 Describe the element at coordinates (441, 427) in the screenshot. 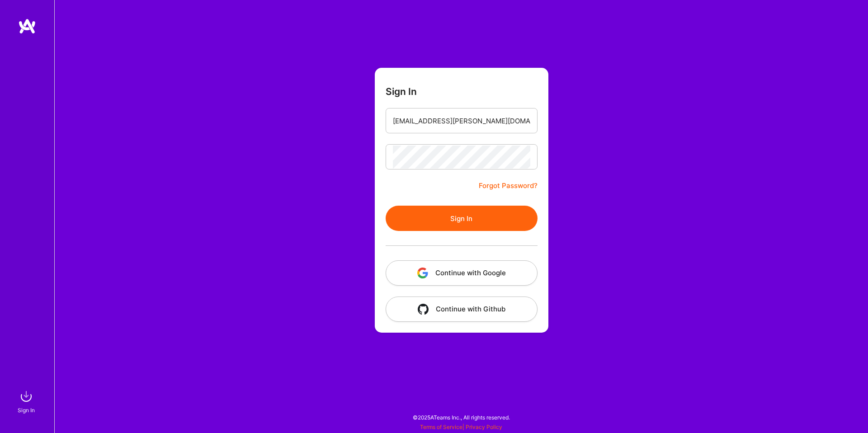

I see `a: Terms of Service` at that location.